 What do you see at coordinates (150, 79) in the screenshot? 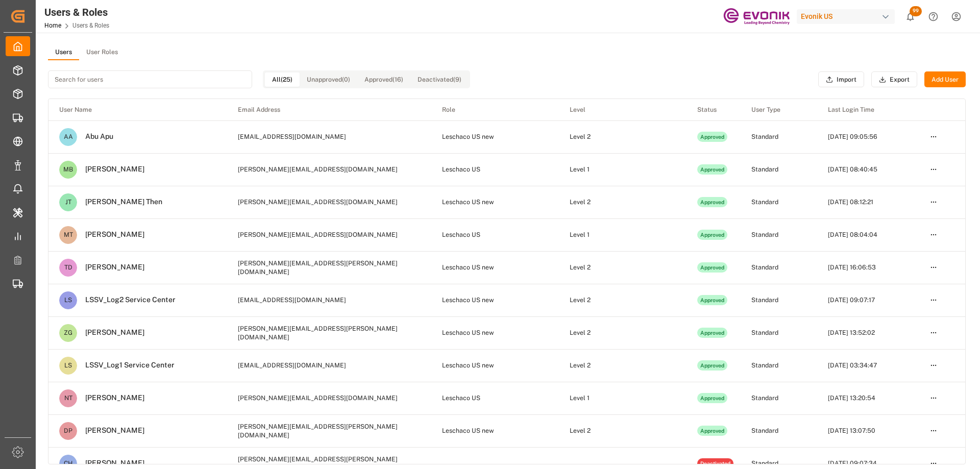
I see `input: Search for users` at bounding box center [150, 79].